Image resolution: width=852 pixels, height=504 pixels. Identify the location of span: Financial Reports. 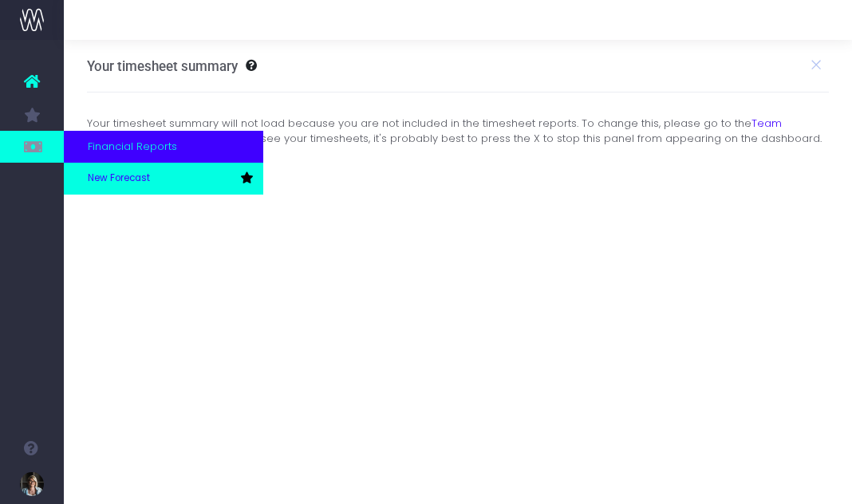
(132, 147).